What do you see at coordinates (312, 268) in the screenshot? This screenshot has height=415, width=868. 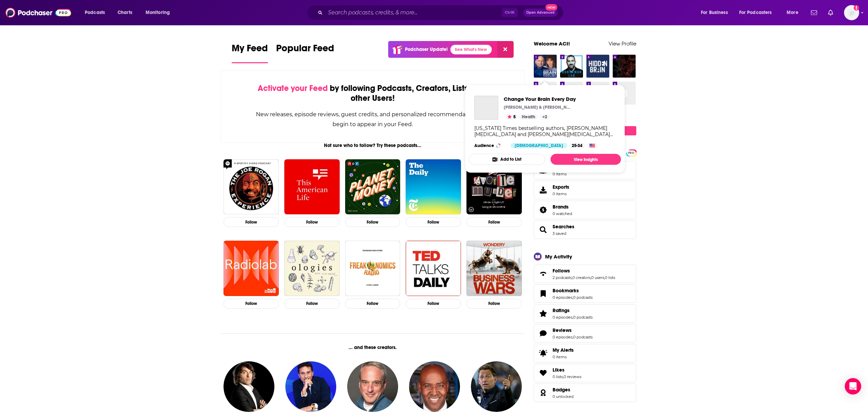 I see `img: Ologies with Alie Ward` at bounding box center [312, 268].